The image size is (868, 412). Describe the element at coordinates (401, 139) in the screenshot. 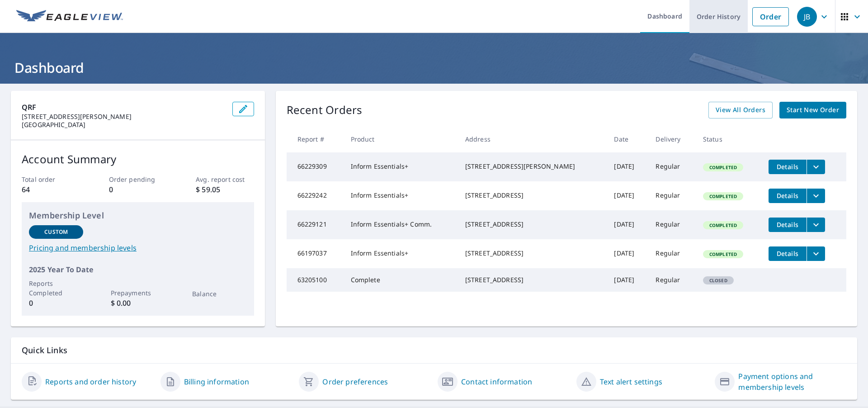

I see `th: Product` at that location.